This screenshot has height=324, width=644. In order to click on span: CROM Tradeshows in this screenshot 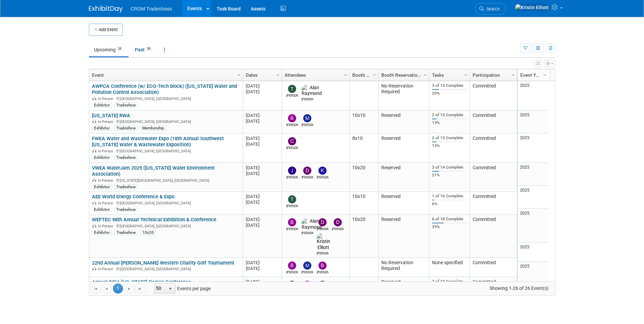, I will do `click(151, 9)`.